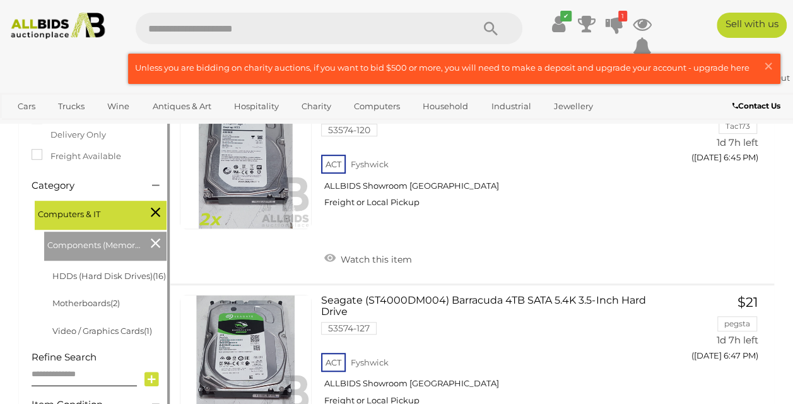 The height and width of the screenshot is (404, 793). Describe the element at coordinates (491, 28) in the screenshot. I see `button: Search` at that location.